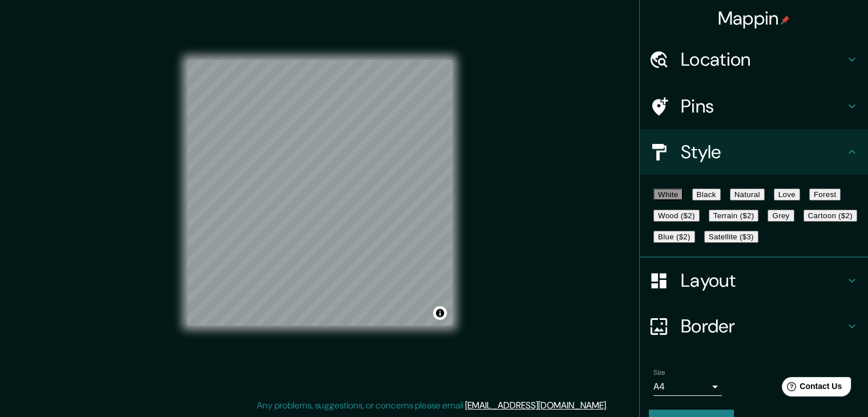 Image resolution: width=868 pixels, height=417 pixels. Describe the element at coordinates (54, 14) in the screenshot. I see `span: Contact Us` at that location.